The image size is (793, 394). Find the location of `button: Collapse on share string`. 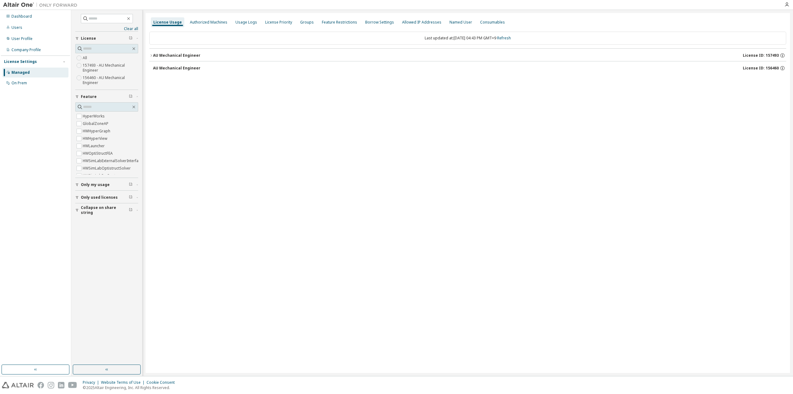

button: Collapse on share string is located at coordinates (107, 210).